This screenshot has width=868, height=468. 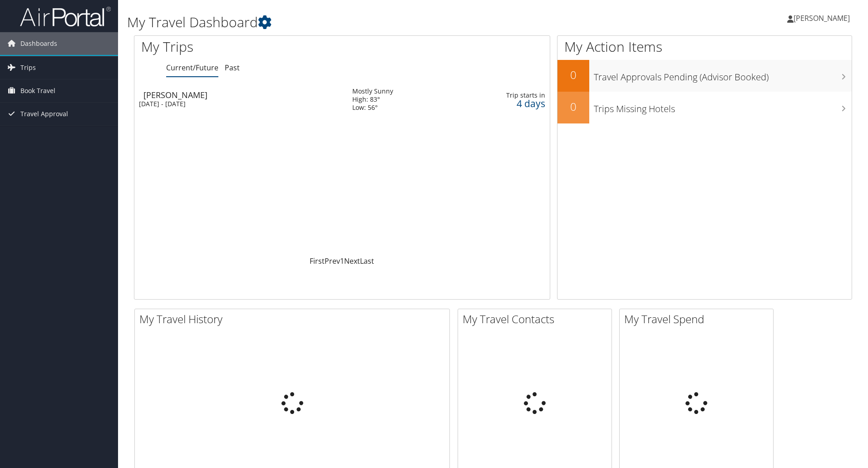 What do you see at coordinates (28, 68) in the screenshot?
I see `span: Trips` at bounding box center [28, 68].